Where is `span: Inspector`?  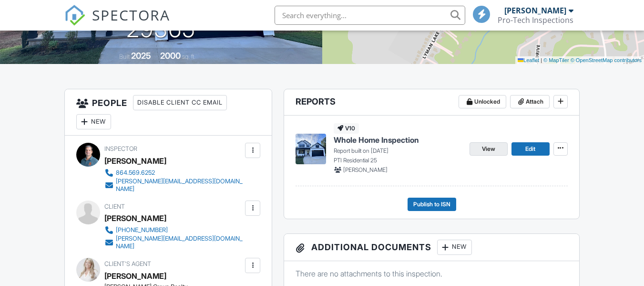 span: Inspector is located at coordinates (121, 148).